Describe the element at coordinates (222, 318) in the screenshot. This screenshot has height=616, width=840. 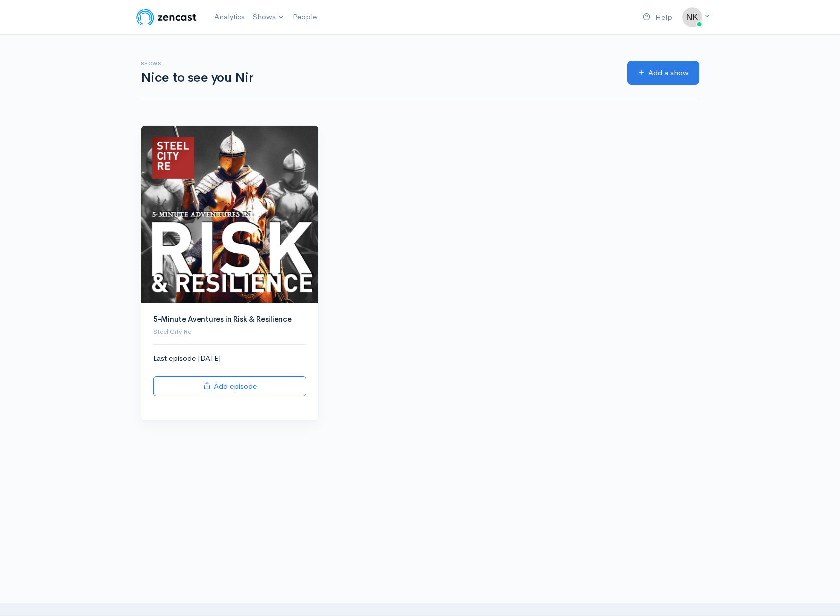
I see `a: 5-Minute Aventures in Risk & Resilience` at that location.